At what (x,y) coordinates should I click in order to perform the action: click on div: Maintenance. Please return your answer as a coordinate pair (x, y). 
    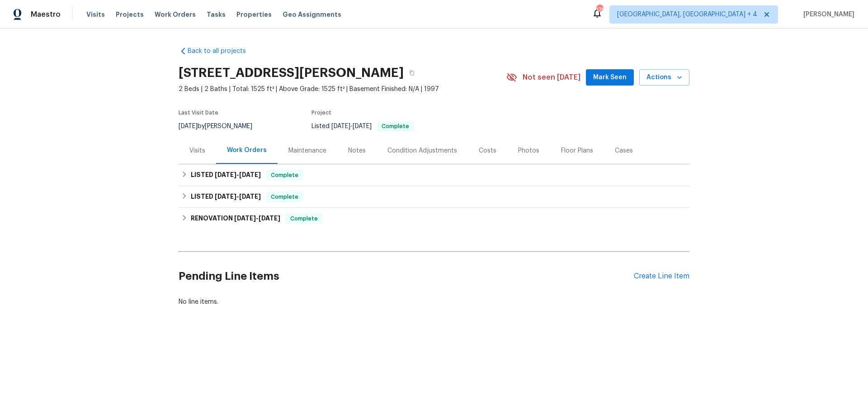
    Looking at the image, I should click on (307, 151).